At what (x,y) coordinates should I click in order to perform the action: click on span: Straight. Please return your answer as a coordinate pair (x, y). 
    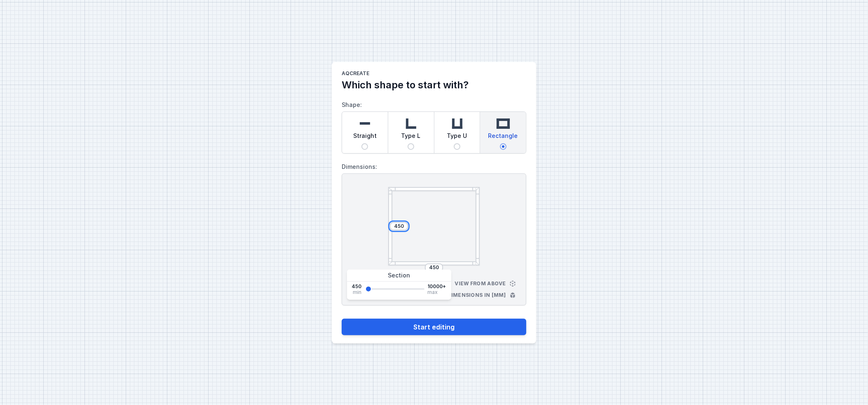
    Looking at the image, I should click on (365, 138).